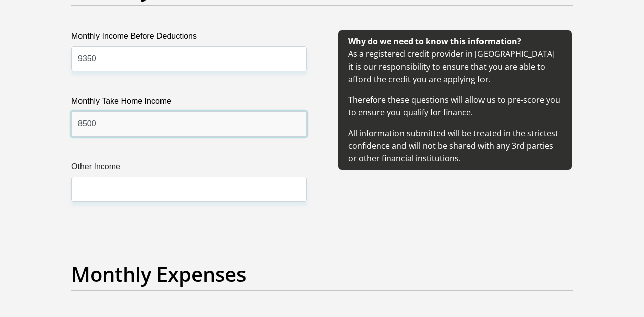  What do you see at coordinates (189, 103) in the screenshot?
I see `label: Monthly Take Home Income` at bounding box center [189, 103].